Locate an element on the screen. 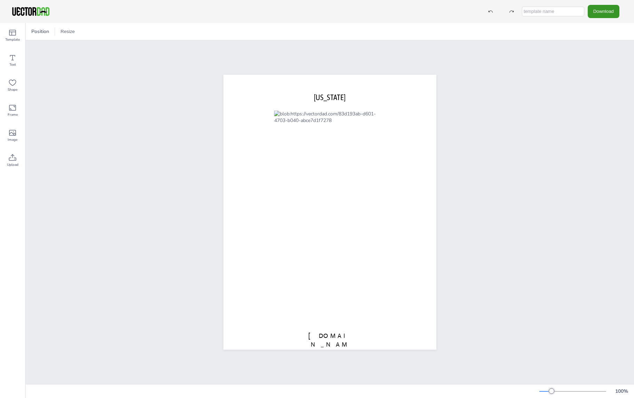  button: Resize is located at coordinates (67, 32).